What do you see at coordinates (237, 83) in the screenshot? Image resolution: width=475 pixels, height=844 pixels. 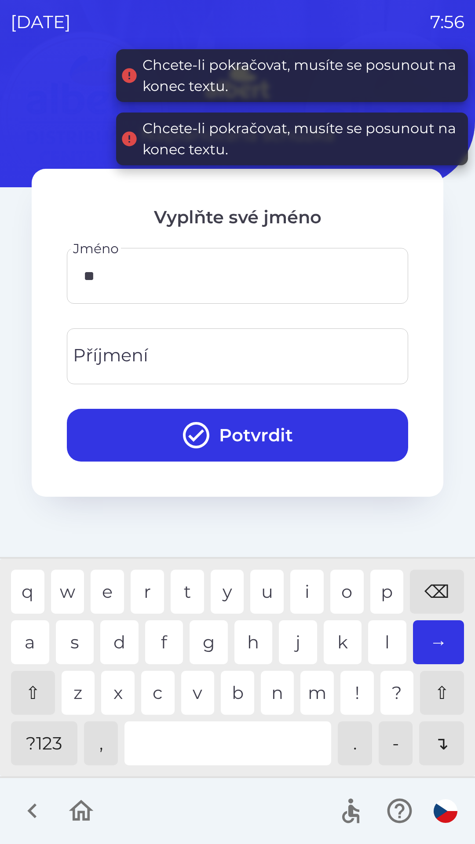 I see `img: Logo` at bounding box center [237, 83].